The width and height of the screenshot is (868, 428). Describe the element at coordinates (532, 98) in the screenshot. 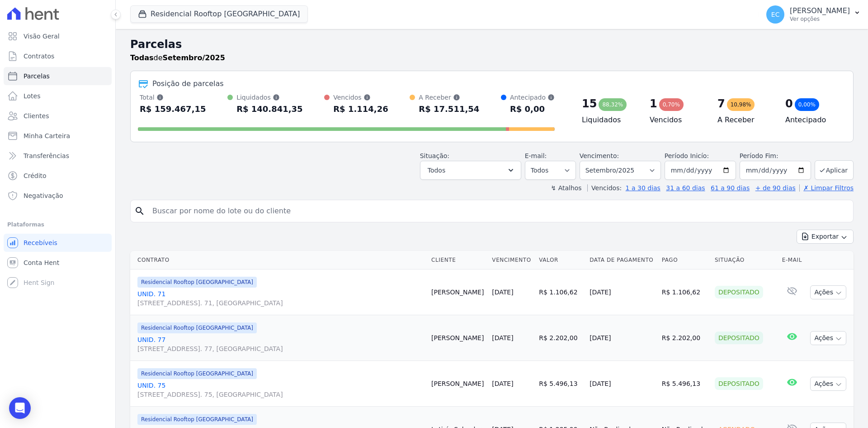

I see `div: Antecipado` at that location.